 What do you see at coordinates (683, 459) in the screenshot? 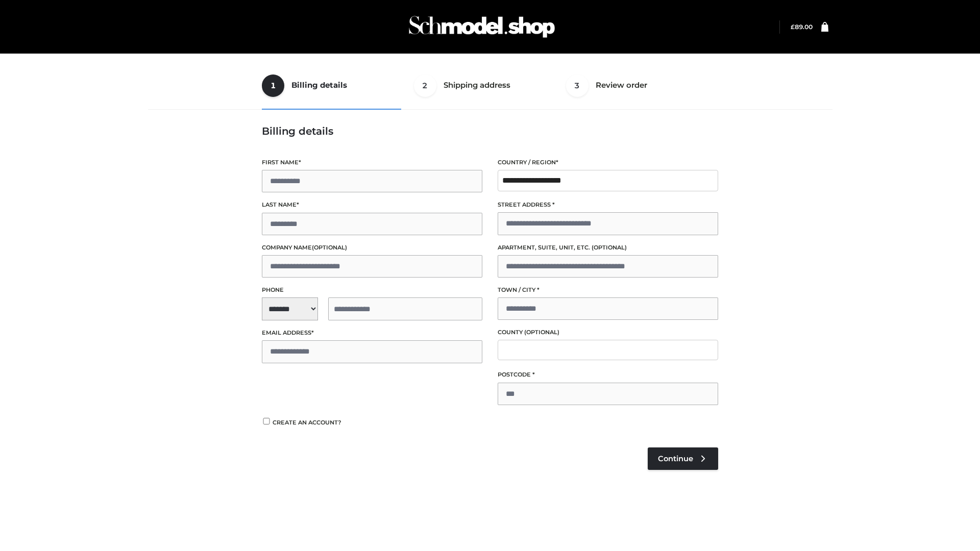
I see `a: Continue` at bounding box center [683, 459].